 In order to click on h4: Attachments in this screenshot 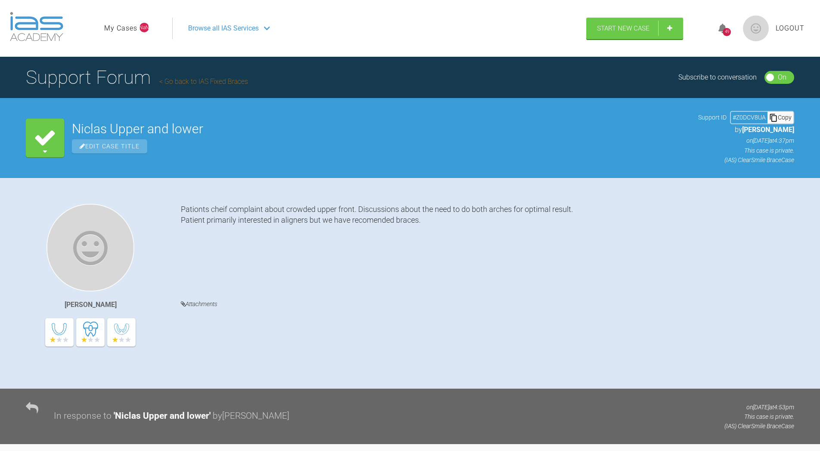, I will do `click(487, 304)`.